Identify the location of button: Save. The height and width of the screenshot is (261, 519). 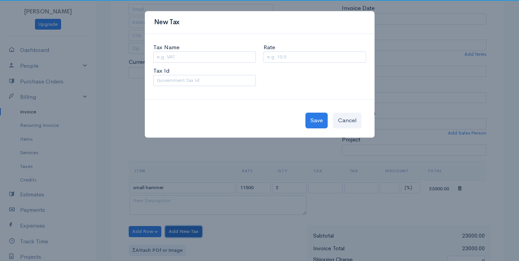
(317, 120).